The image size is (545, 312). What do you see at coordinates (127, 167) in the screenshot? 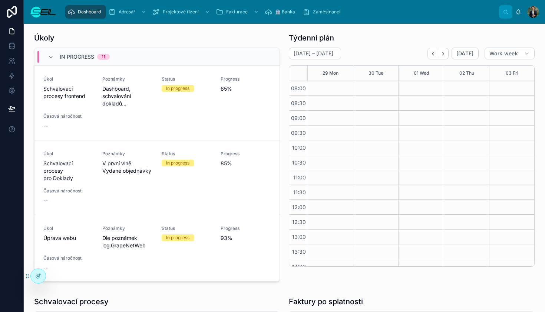
I see `span: V první vlně Vydané objednávky` at bounding box center [127, 167].